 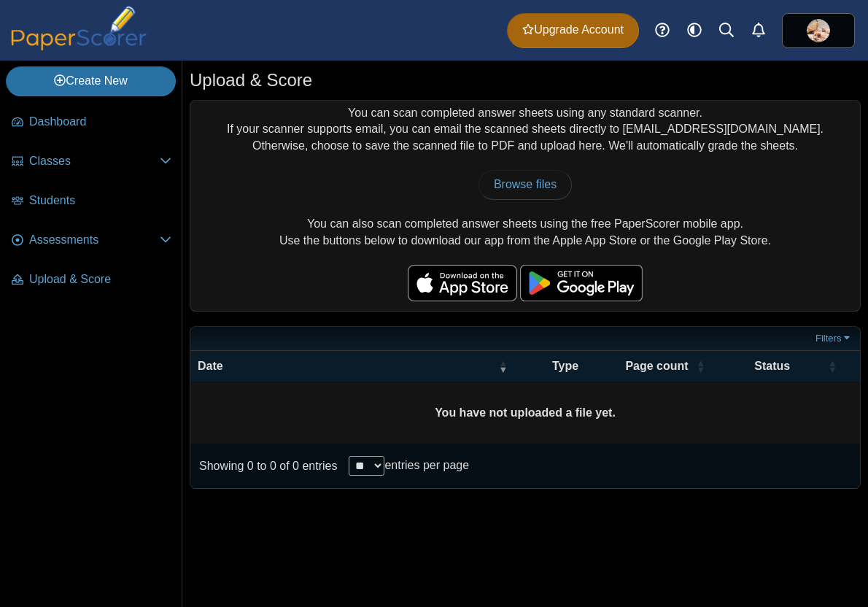 I want to click on div: Showing 0 to 0 of 0 entries, so click(x=264, y=466).